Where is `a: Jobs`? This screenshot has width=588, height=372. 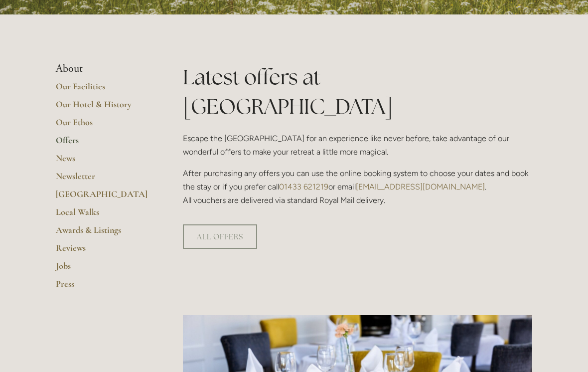
a: Jobs is located at coordinates (103, 269).